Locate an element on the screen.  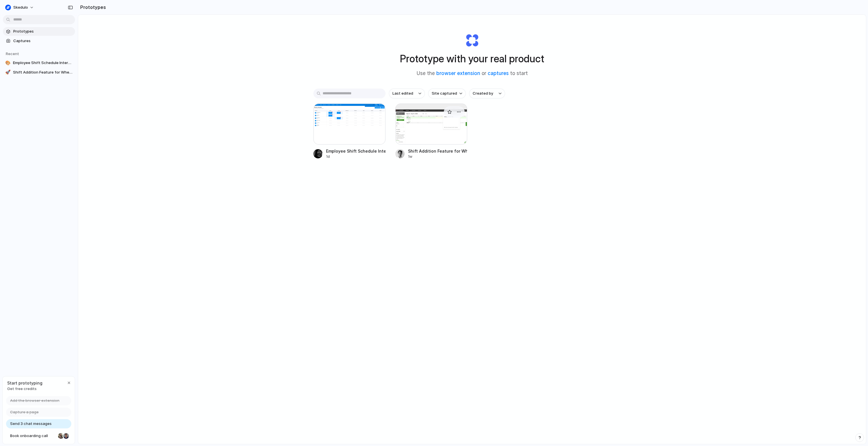
a: Captures is located at coordinates (39, 41).